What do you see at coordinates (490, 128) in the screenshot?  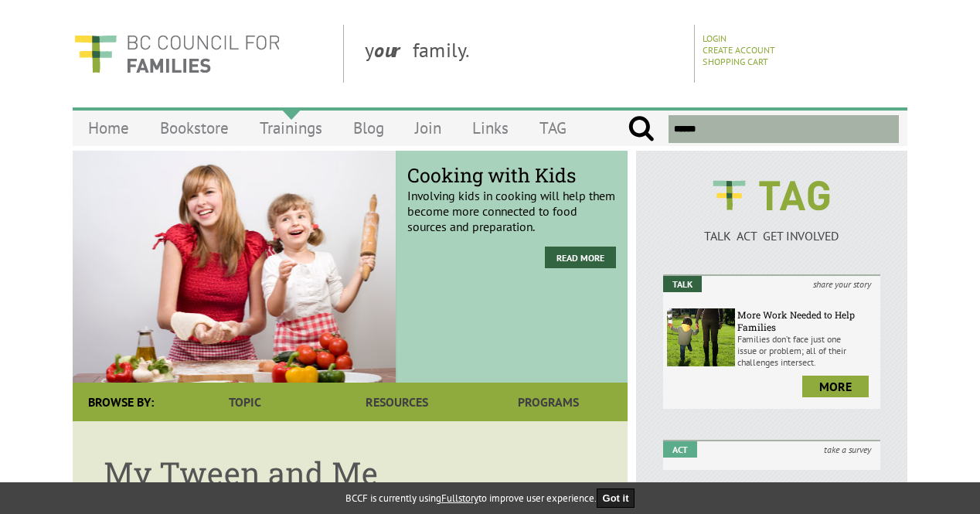 I see `a: Links` at bounding box center [490, 128].